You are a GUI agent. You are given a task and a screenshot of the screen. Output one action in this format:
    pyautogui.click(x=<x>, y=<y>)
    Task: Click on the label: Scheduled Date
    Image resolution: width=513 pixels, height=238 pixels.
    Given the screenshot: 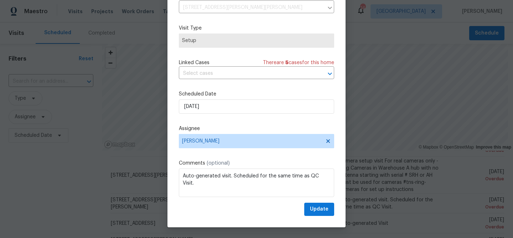 What is the action you would take?
    pyautogui.click(x=256, y=94)
    